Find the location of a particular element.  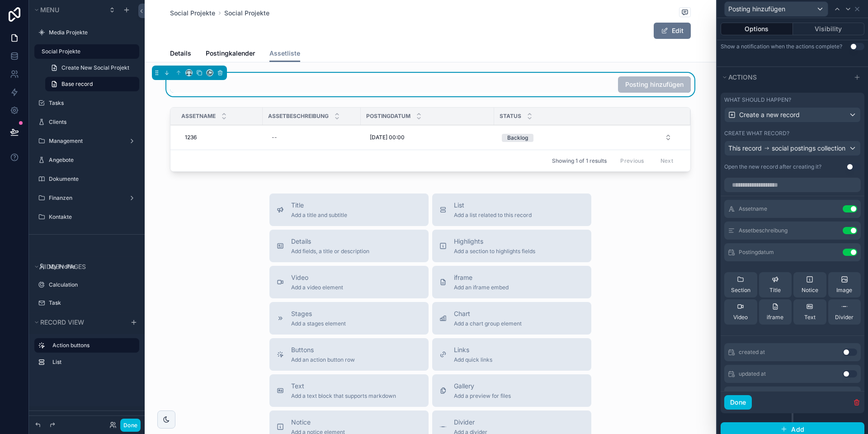

a: Base record is located at coordinates (92, 84).